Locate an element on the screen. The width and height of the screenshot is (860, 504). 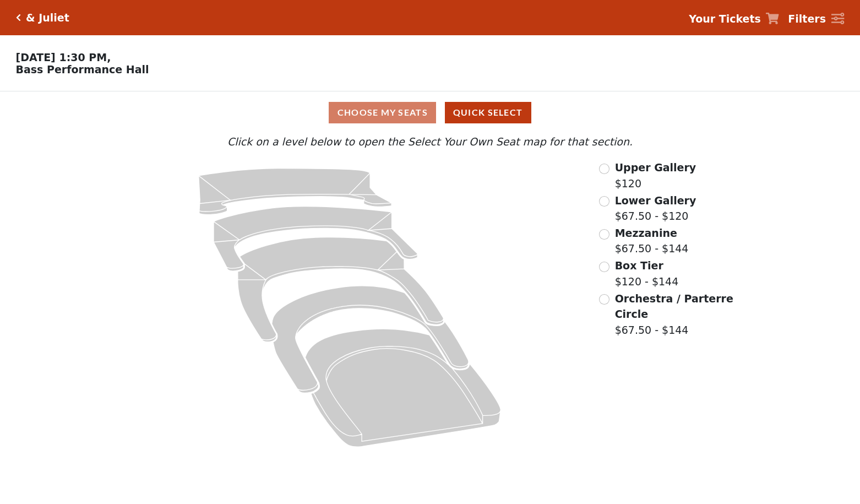
p: Click on a level below to open the Select Your Own Seat map for that section. is located at coordinates (430, 141).